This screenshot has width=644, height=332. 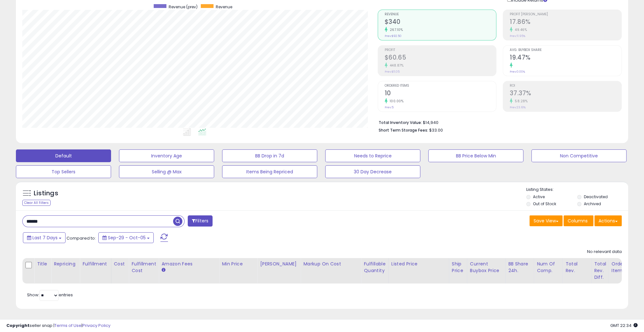 I want to click on p: Listing States:, so click(x=578, y=189).